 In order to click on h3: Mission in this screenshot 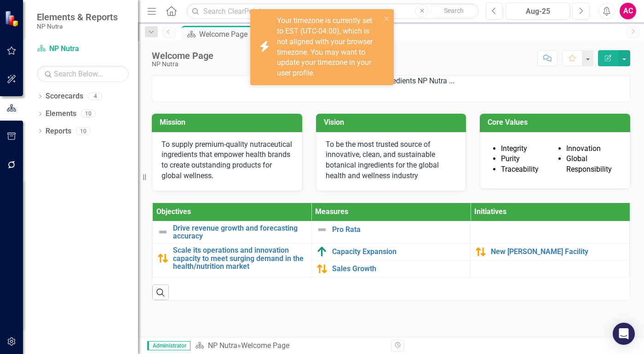, I will do `click(229, 123)`.